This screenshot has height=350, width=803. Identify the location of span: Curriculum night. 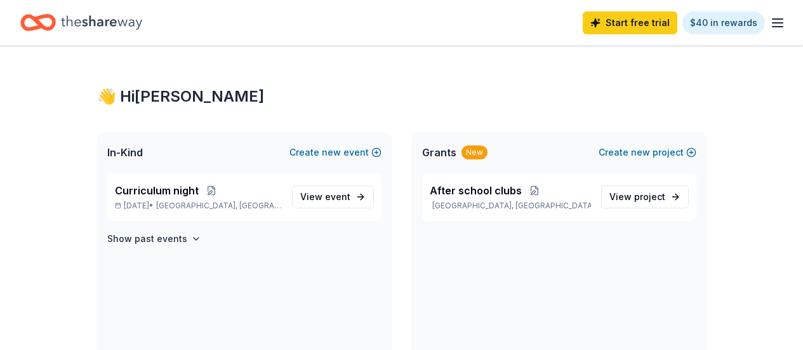
(157, 191).